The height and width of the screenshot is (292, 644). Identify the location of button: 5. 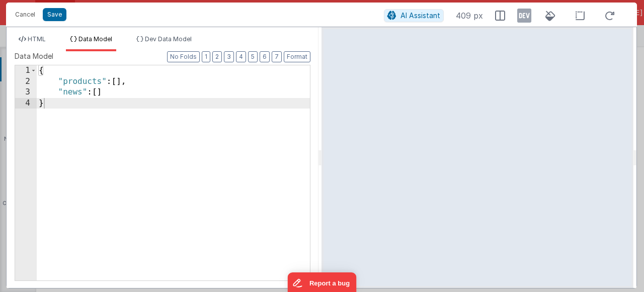
(253, 57).